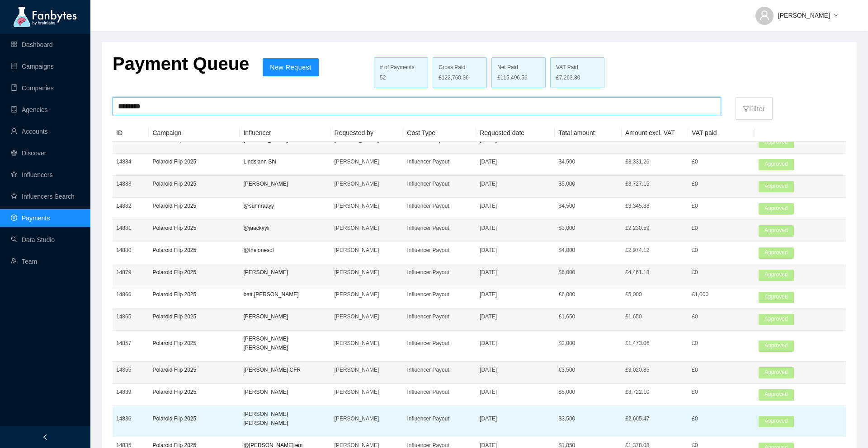 This screenshot has height=448, width=868. What do you see at coordinates (285, 228) in the screenshot?
I see `p: @jaackyyli` at bounding box center [285, 228].